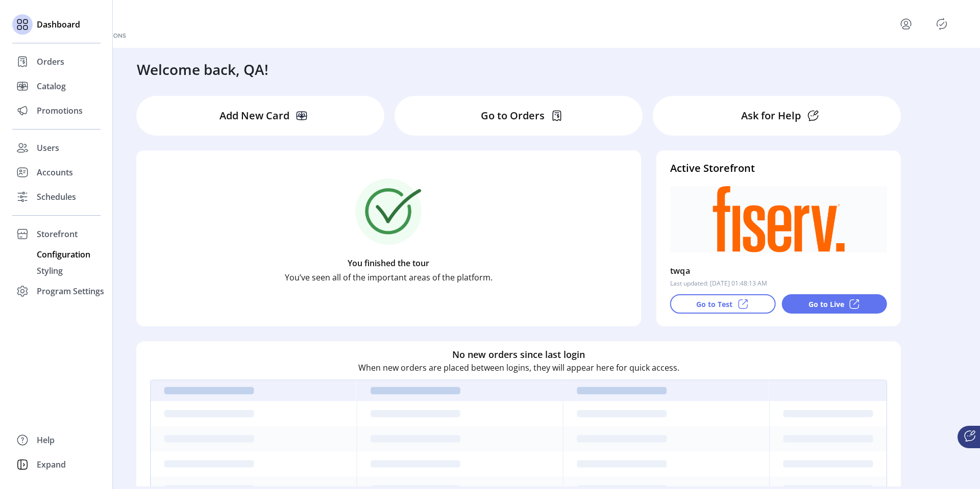 The image size is (980, 489). I want to click on span: Help, so click(46, 441).